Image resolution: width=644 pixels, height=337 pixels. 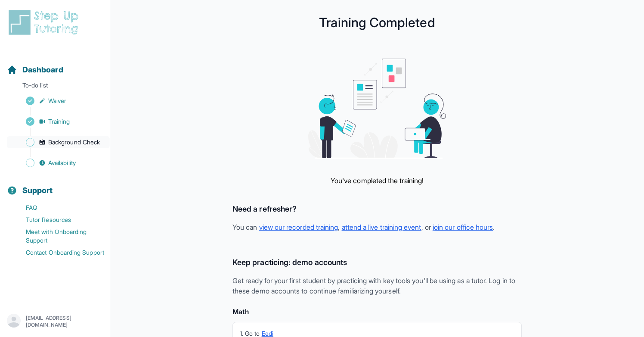 I want to click on a: join our office hours, so click(x=463, y=227).